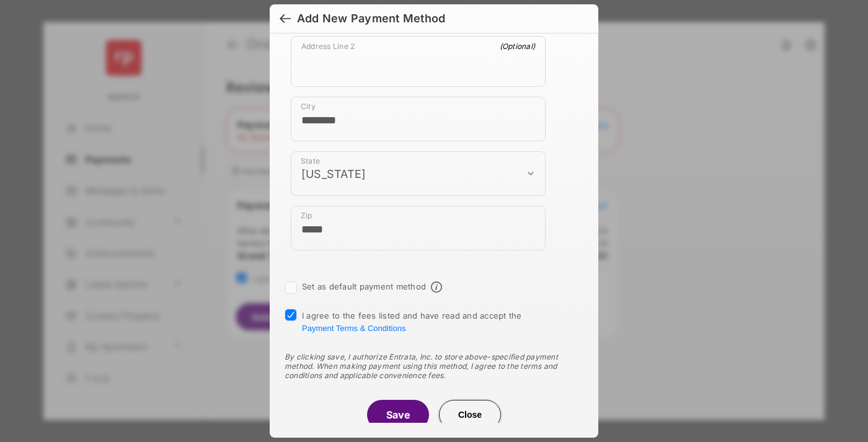 The height and width of the screenshot is (442, 868). What do you see at coordinates (434, 365) in the screenshot?
I see `div: By clicking save, I authorize Entrata, Inc. to store above-specified payment method. When making ...` at bounding box center [434, 365].